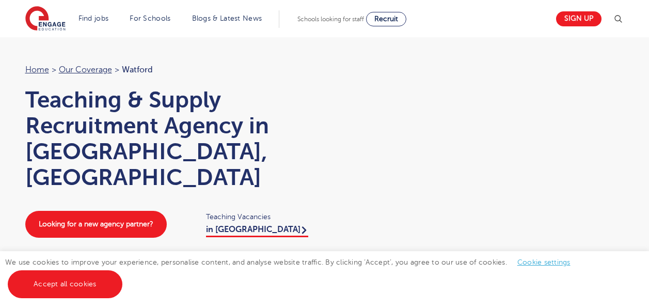  Describe the element at coordinates (45, 19) in the screenshot. I see `img: Engage Education` at that location.